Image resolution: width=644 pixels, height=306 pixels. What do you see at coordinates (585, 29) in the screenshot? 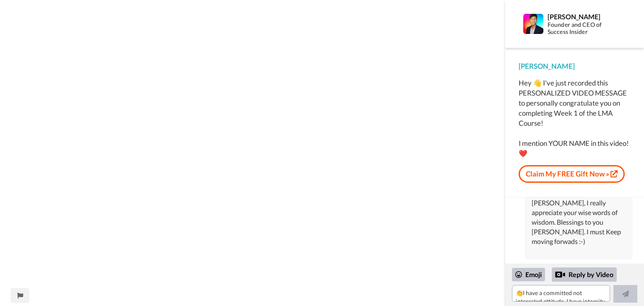
I see `div: Founder and CEO of Success Insider` at bounding box center [585, 29].